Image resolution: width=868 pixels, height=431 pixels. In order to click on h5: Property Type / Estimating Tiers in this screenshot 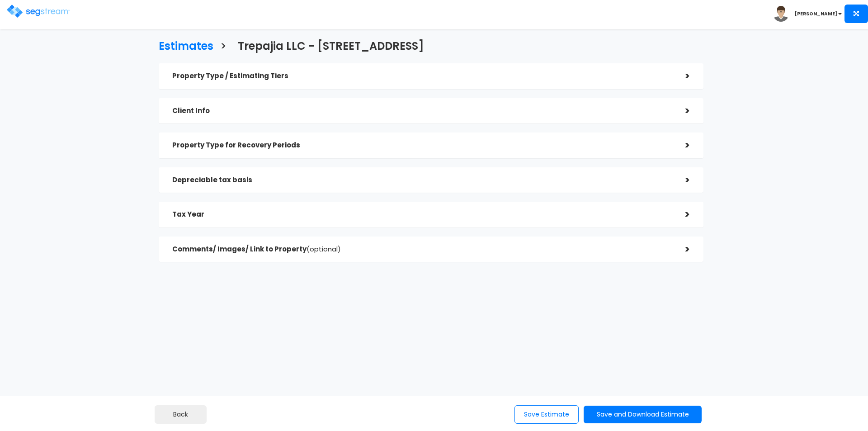, I will do `click(422, 76)`.